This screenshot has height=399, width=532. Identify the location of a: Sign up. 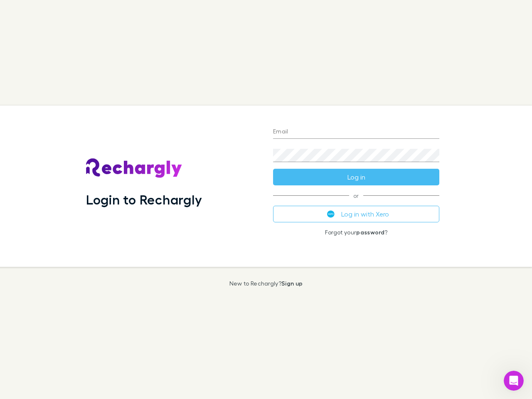
(291, 283).